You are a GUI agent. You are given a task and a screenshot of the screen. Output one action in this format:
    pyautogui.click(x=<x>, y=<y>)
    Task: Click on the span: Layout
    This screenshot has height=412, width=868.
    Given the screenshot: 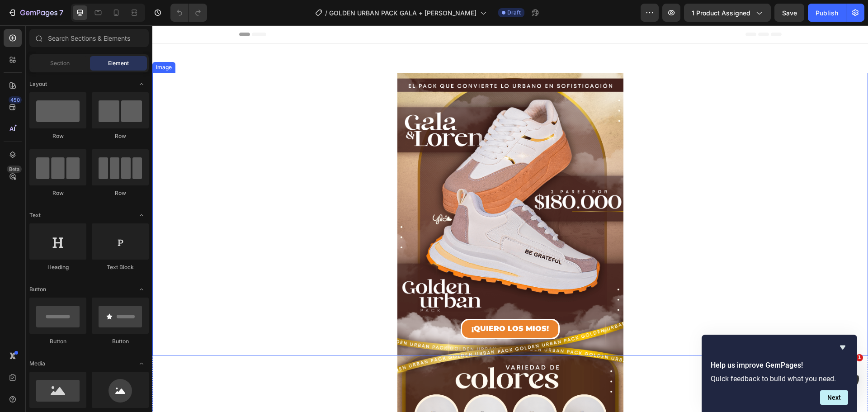 What is the action you would take?
    pyautogui.click(x=38, y=84)
    